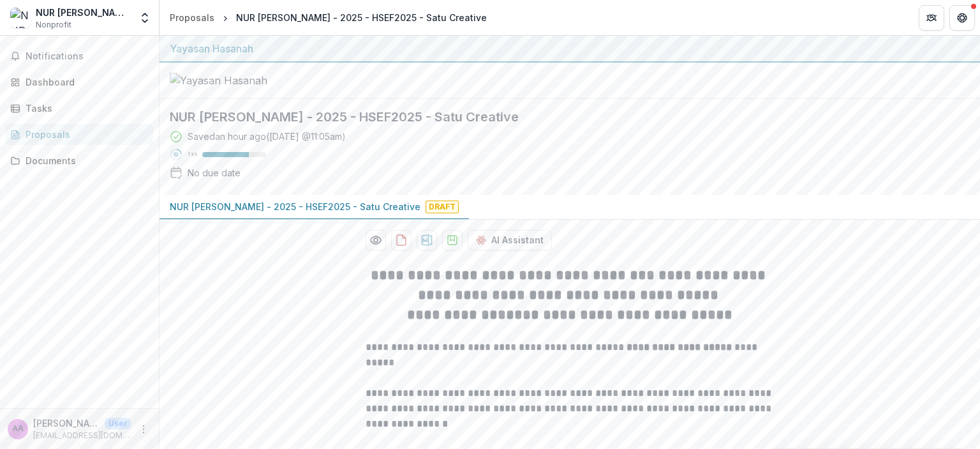 This screenshot has height=449, width=980. Describe the element at coordinates (117, 424) in the screenshot. I see `p: User` at that location.